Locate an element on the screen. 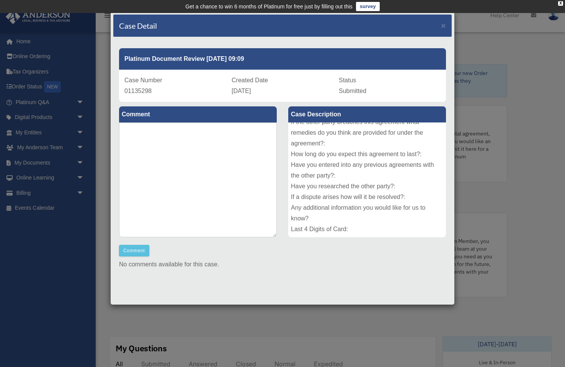 This screenshot has height=367, width=565. p: No comments available for this case. is located at coordinates (283, 265).